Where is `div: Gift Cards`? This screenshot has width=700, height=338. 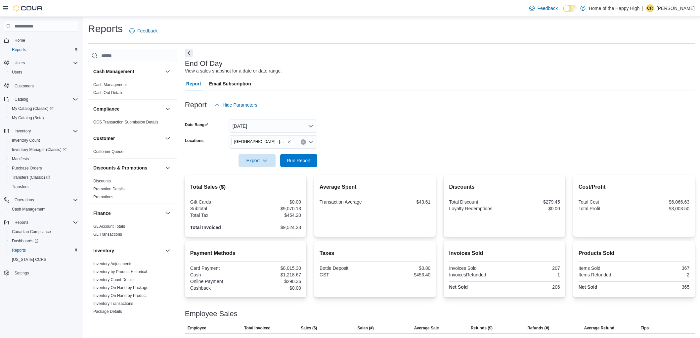 div: Gift Cards is located at coordinates (217, 202).